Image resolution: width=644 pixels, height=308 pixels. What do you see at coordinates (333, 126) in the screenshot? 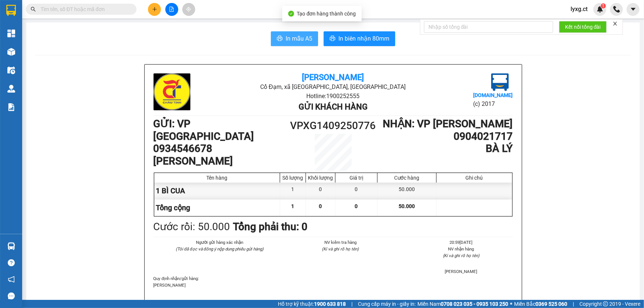
I see `h1: VPXG1409250776` at bounding box center [333, 126].